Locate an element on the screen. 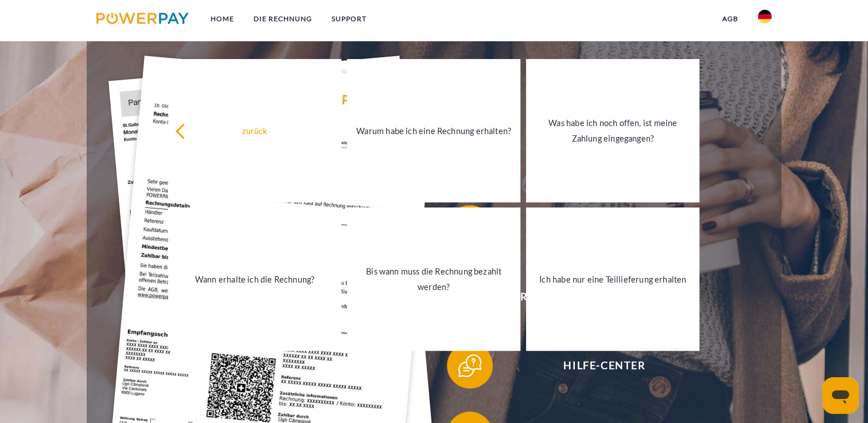 The width and height of the screenshot is (868, 423). div: Warum habe ich eine Rechnung erhalten? is located at coordinates (434, 130).